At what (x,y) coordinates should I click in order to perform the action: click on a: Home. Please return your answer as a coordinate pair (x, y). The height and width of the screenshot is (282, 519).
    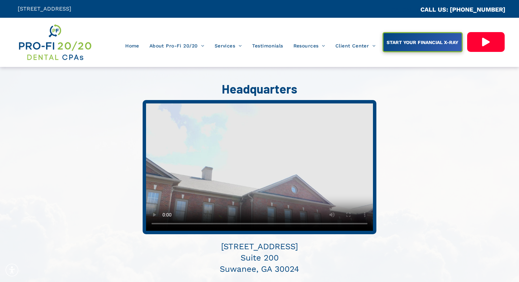
    Looking at the image, I should click on (132, 46).